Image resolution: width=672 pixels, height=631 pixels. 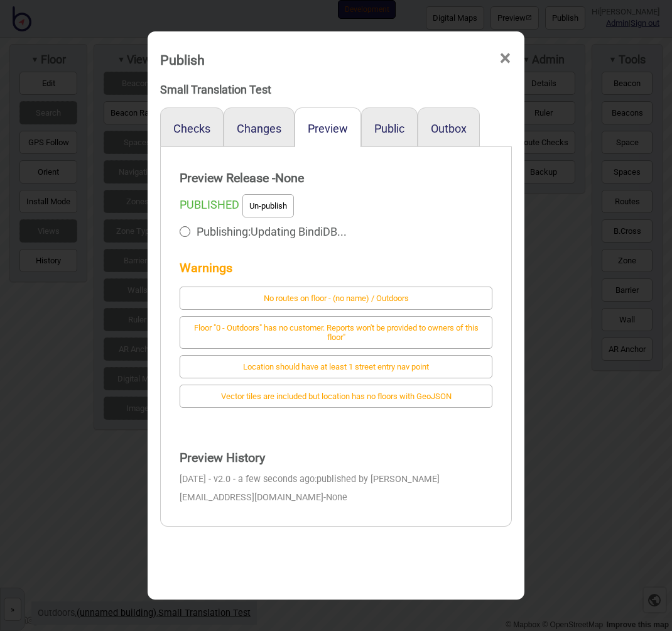 What do you see at coordinates (390, 128) in the screenshot?
I see `button: Public` at bounding box center [390, 128].